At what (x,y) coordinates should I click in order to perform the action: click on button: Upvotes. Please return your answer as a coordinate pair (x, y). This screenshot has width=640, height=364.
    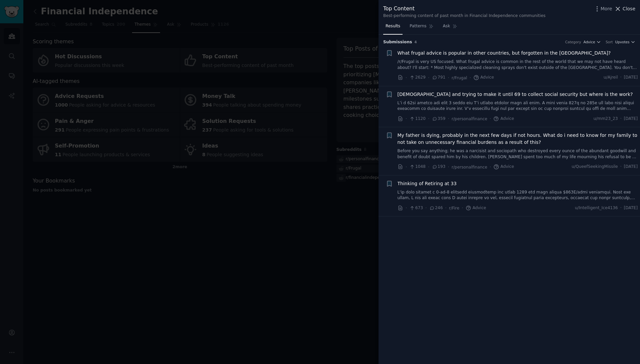
    Looking at the image, I should click on (625, 42).